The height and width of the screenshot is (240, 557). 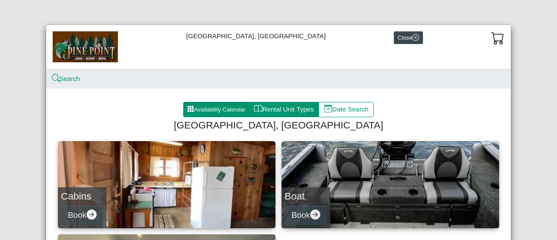 What do you see at coordinates (85, 47) in the screenshot?
I see `img: b144ff98-a7e1-49bd-98da-e9ae77355310.jpg` at bounding box center [85, 47].